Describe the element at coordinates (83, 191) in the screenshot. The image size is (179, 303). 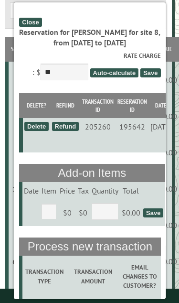
I see `td: Tax` at that location.